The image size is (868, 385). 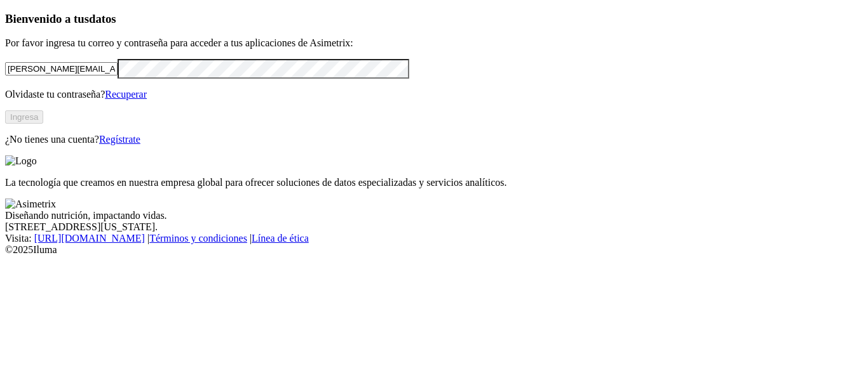 I want to click on div: Visita : | |, so click(x=434, y=239).